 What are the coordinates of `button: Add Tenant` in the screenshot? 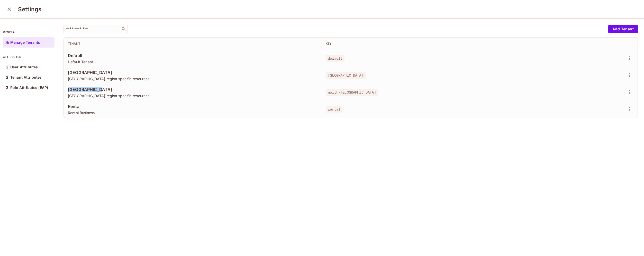 It's located at (623, 29).